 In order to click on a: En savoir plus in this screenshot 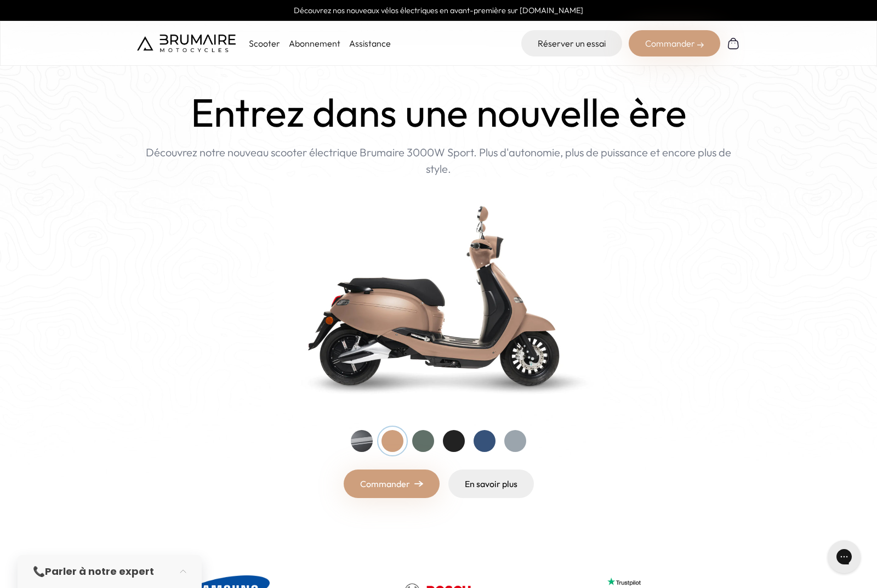, I will do `click(491, 484)`.